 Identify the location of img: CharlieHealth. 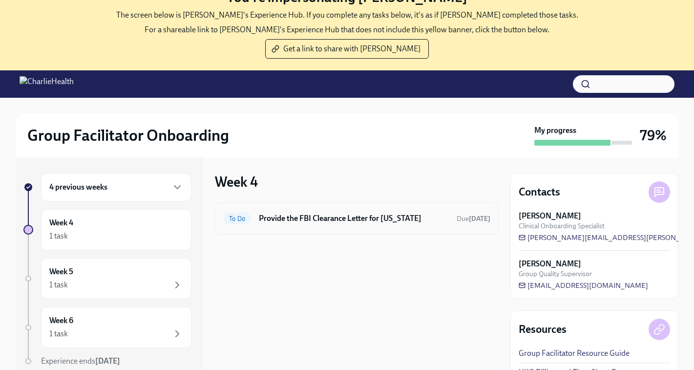
(46, 84).